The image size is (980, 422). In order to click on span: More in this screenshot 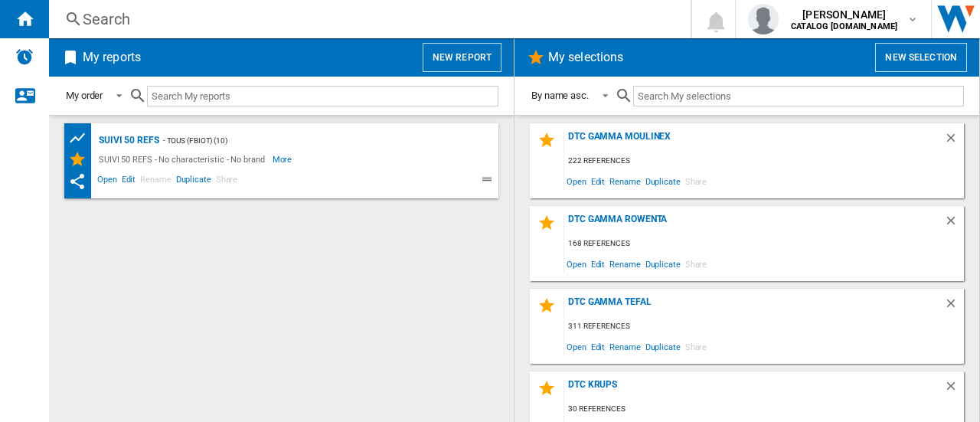, I will do `click(284, 159)`.